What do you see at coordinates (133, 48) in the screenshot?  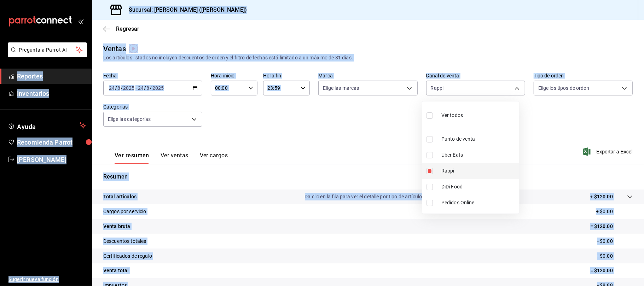 I see `img: Tooltip marker` at bounding box center [133, 48].